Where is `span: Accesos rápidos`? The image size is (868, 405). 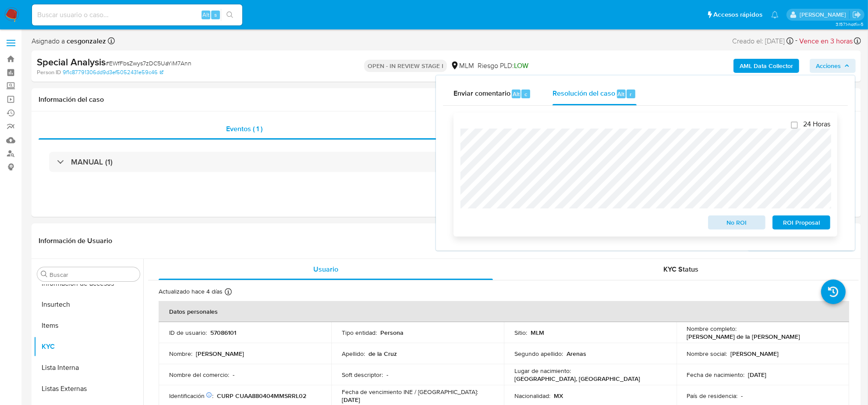 span: Accesos rápidos is located at coordinates (738, 14).